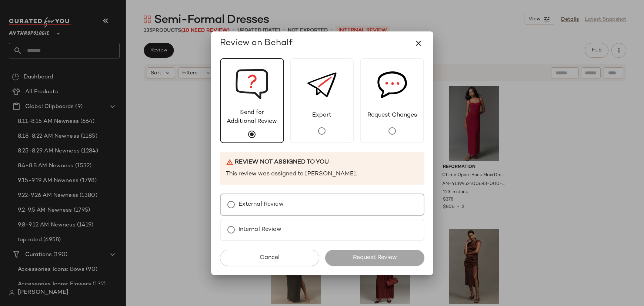 The height and width of the screenshot is (306, 644). What do you see at coordinates (269, 258) in the screenshot?
I see `button: Cancel` at bounding box center [269, 258].